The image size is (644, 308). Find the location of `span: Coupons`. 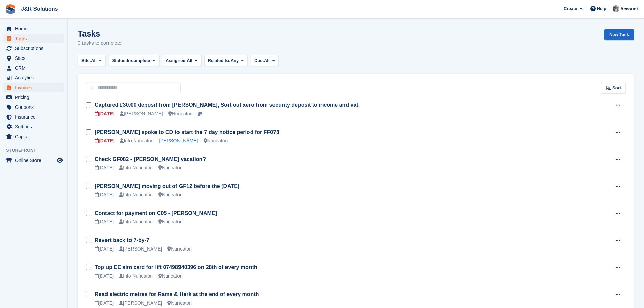

span: Coupons is located at coordinates (35, 107).